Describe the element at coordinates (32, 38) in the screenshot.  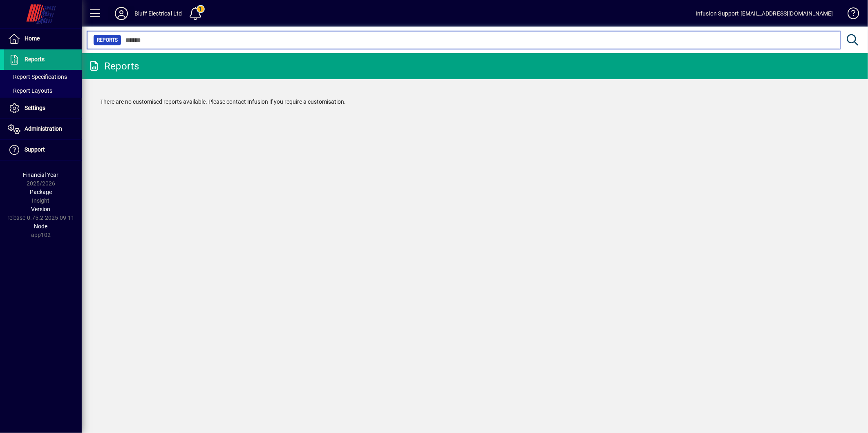
I see `span: Home` at that location.